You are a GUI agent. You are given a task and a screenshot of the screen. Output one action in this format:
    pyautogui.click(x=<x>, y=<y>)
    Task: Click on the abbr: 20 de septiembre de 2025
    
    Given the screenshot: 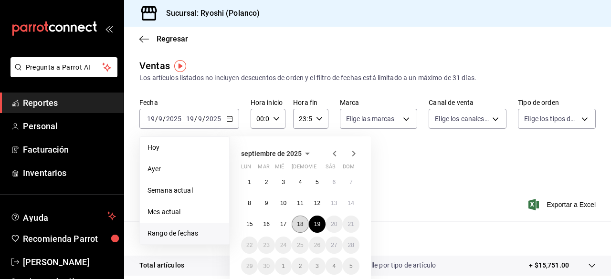 What is the action you would take?
    pyautogui.click(x=333, y=224)
    